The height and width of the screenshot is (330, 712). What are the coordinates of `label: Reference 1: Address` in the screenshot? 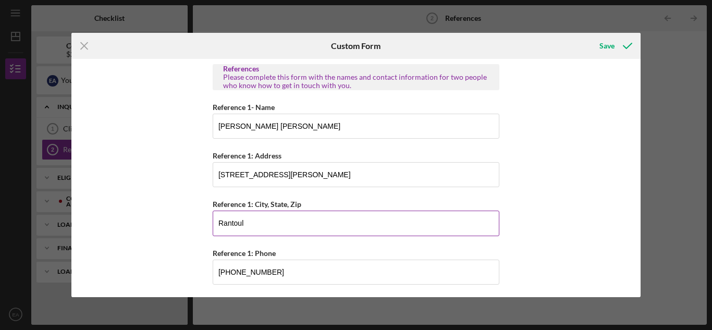 It's located at (247, 155).